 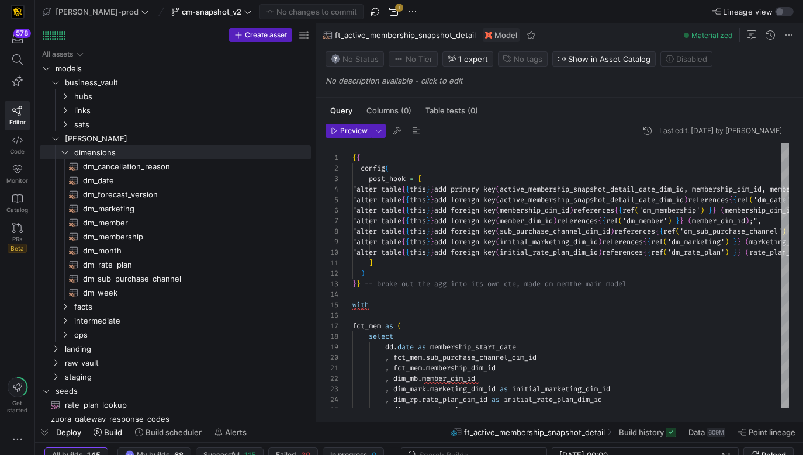 What do you see at coordinates (192, 307) in the screenshot?
I see `span: facts` at bounding box center [192, 307].